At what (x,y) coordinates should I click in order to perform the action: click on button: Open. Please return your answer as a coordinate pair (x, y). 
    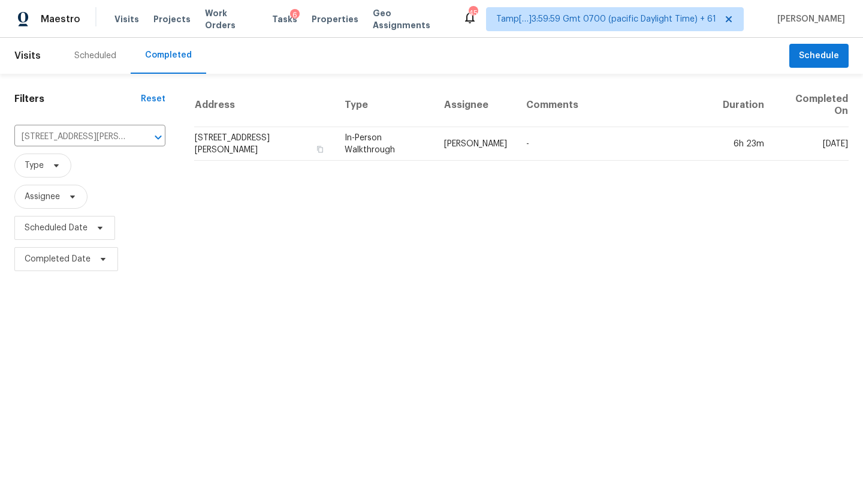
    Looking at the image, I should click on (158, 137).